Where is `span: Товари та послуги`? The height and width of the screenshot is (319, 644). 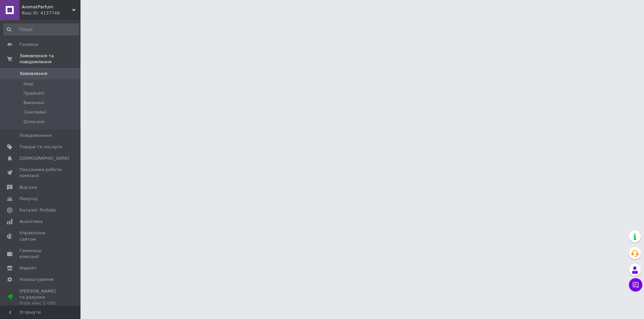 span: Товари та послуги is located at coordinates (41, 147).